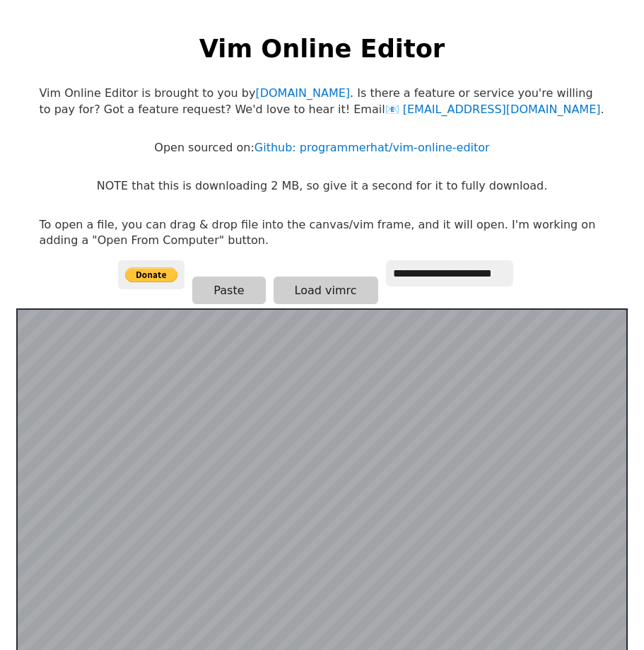 This screenshot has height=650, width=644. I want to click on button: Load vimrc, so click(326, 290).